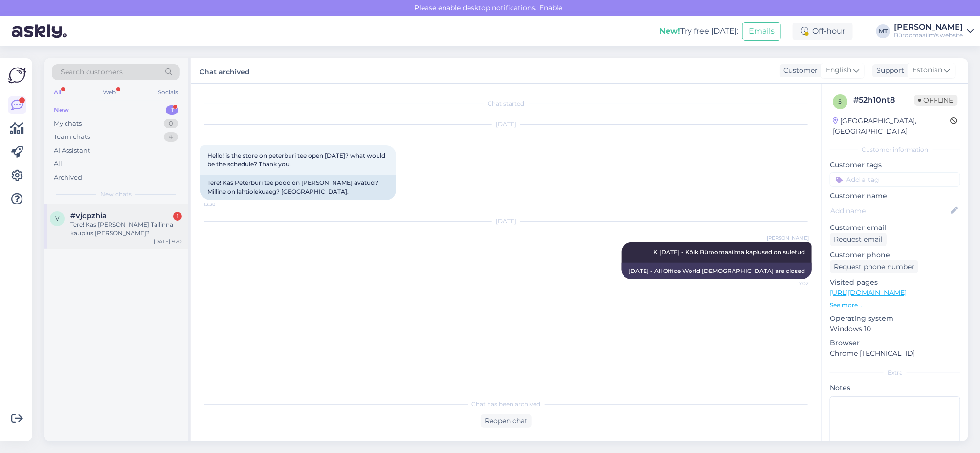 The image size is (980, 453). What do you see at coordinates (895, 255) in the screenshot?
I see `p: Customer phone` at bounding box center [895, 255].